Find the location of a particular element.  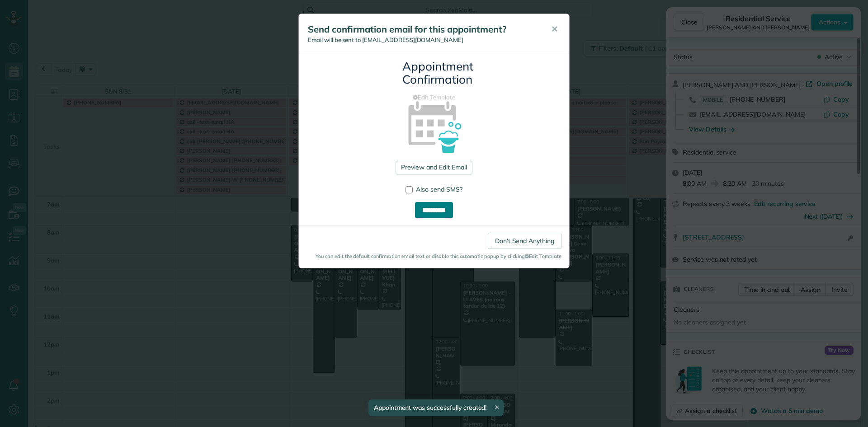

a: Don't Send Anything is located at coordinates (524, 241).